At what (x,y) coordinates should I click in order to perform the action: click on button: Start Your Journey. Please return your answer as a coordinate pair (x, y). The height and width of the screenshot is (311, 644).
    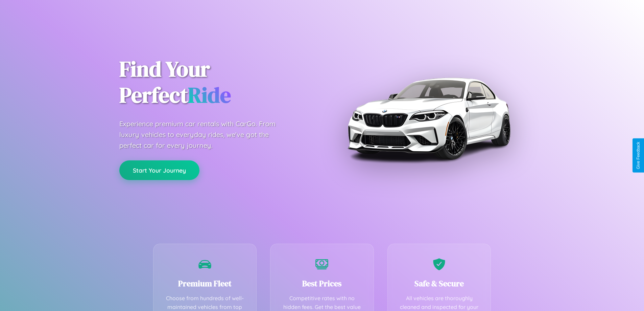
    Looking at the image, I should click on (159, 170).